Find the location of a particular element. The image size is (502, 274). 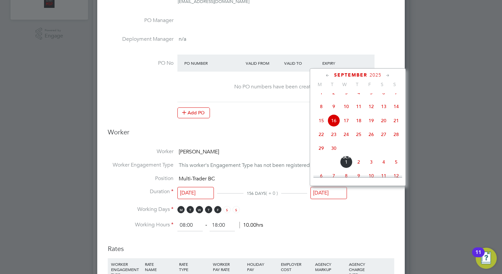

span: 28 is located at coordinates (396, 134).